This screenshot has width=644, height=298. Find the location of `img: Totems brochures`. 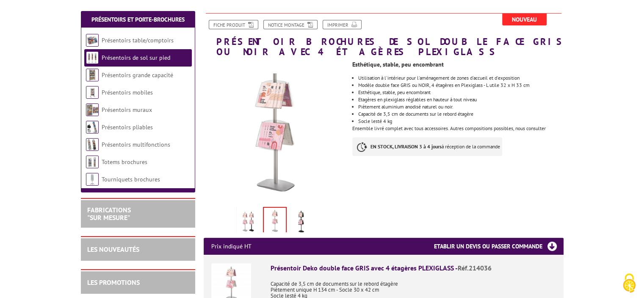

img: Totems brochures is located at coordinates (93, 162).